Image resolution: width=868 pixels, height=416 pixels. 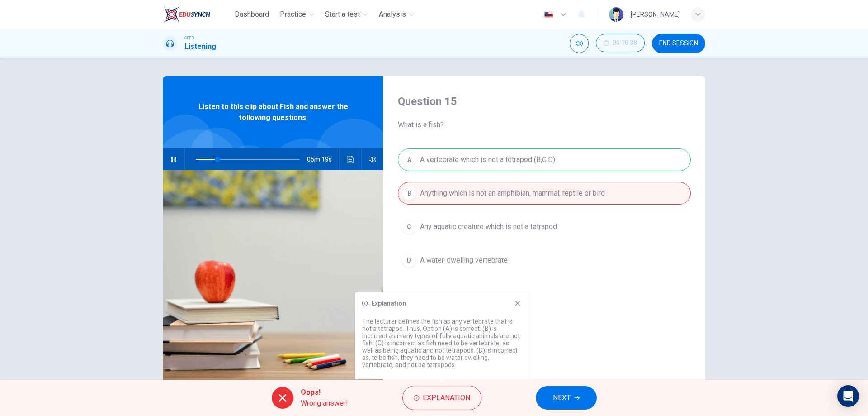 What do you see at coordinates (625, 43) in the screenshot?
I see `span: 00:10:38` at bounding box center [625, 43].